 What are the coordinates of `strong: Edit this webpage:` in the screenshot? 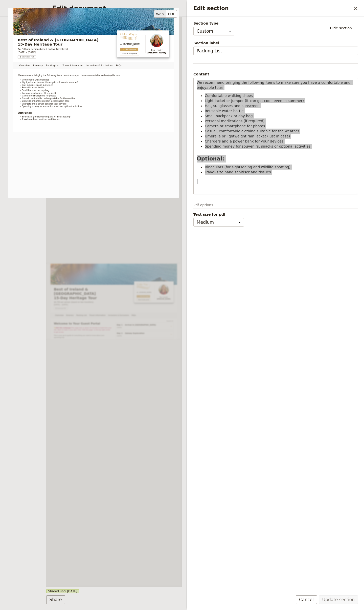 It's located at (41, 154).